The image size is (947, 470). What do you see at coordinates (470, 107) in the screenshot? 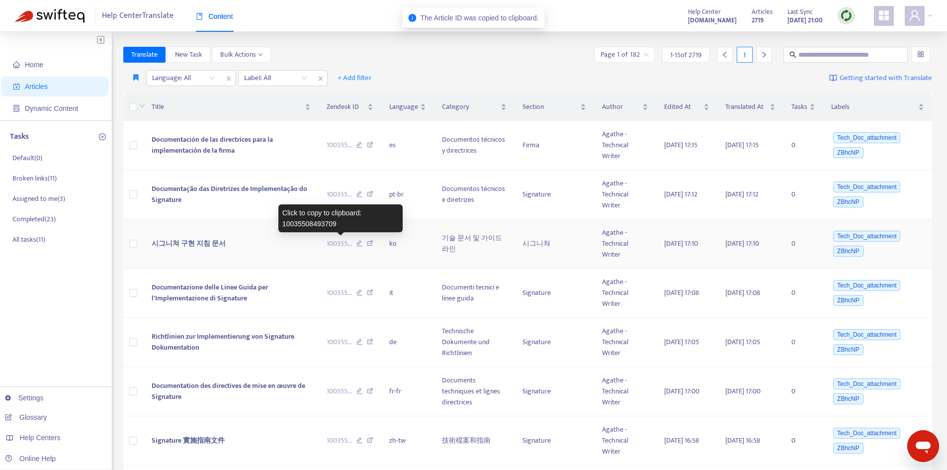
I see `span: Category` at bounding box center [470, 107].